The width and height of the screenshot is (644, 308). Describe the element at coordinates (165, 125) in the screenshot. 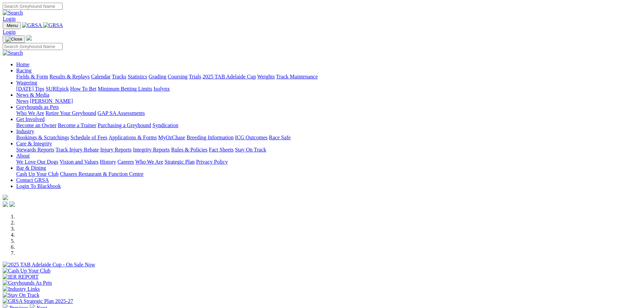

I see `a: Syndication` at that location.